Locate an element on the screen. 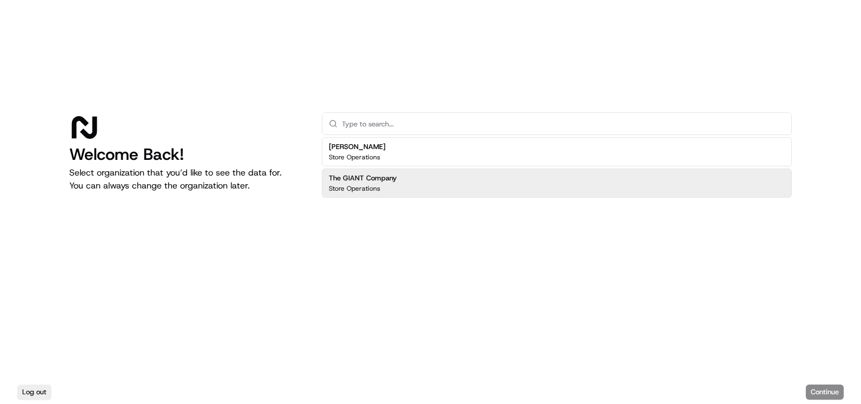 The width and height of the screenshot is (861, 404). input: Type to search... is located at coordinates (563, 124).